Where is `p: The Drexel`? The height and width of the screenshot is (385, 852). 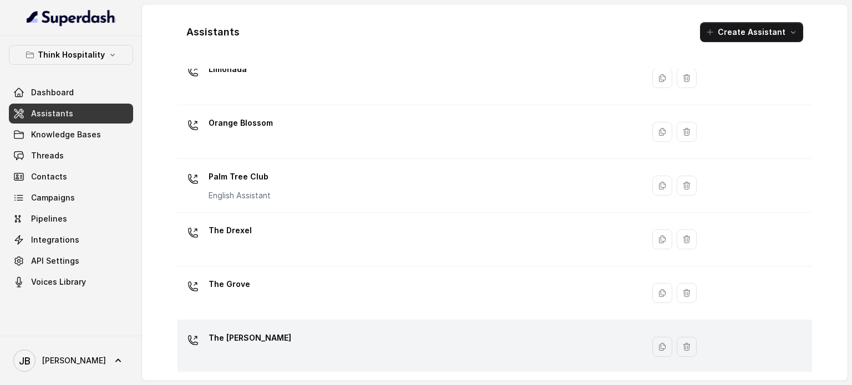 p: The Drexel is located at coordinates (230, 231).